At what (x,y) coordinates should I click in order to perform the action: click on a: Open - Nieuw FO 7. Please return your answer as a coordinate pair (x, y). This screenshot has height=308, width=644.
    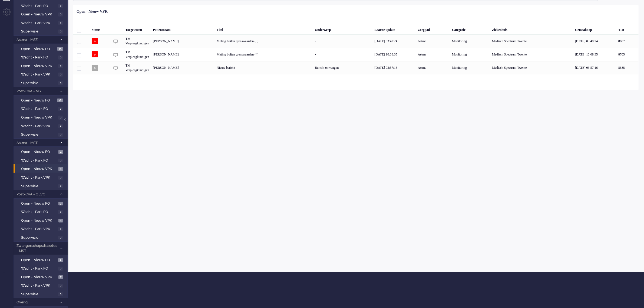
    Looking at the image, I should click on (41, 203).